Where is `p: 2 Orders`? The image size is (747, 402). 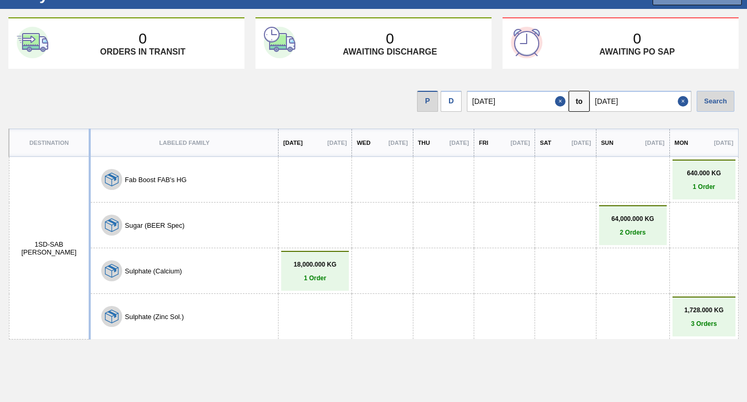
p: 2 Orders is located at coordinates (633, 232).